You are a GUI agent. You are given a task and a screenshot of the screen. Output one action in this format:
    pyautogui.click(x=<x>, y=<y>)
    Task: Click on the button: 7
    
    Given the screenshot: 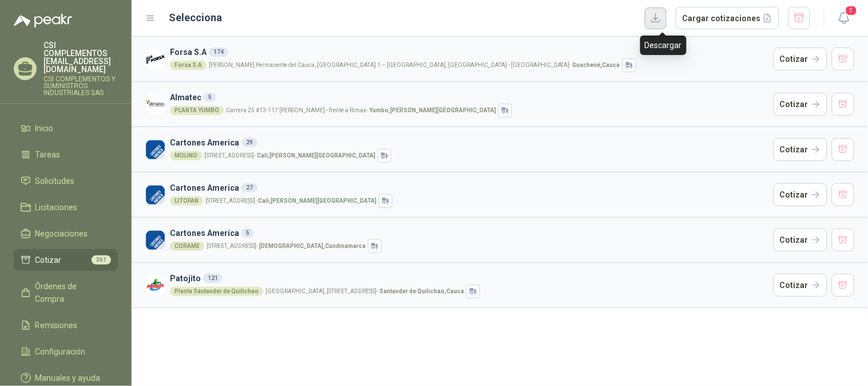 What is the action you would take?
    pyautogui.click(x=844, y=19)
    